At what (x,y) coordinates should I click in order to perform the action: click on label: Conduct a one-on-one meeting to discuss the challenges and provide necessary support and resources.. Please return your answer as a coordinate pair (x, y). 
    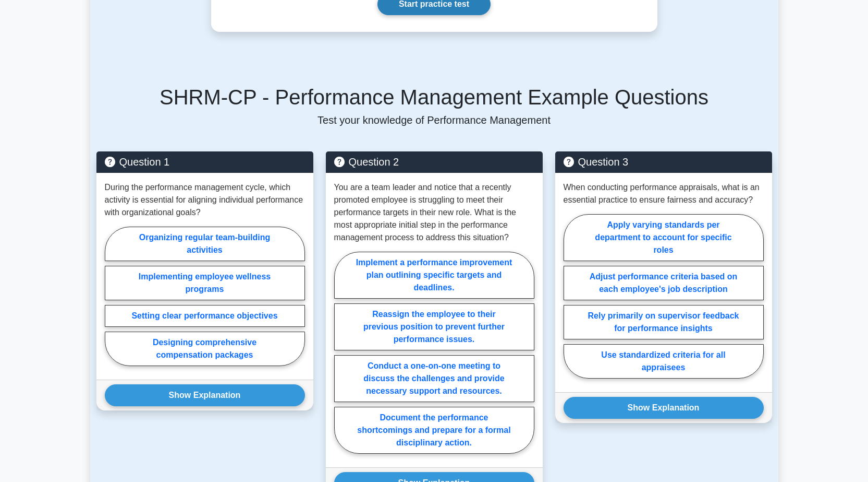
    Looking at the image, I should click on (434, 379).